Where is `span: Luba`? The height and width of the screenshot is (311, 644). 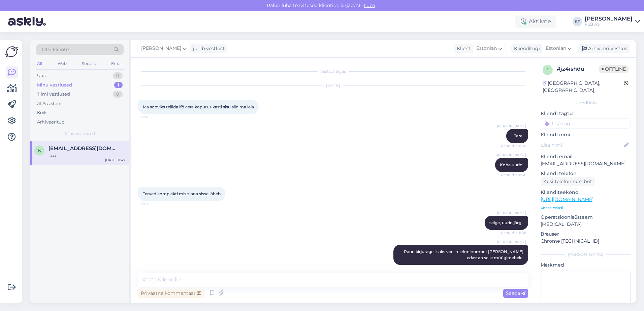
span: Luba is located at coordinates (370, 6).